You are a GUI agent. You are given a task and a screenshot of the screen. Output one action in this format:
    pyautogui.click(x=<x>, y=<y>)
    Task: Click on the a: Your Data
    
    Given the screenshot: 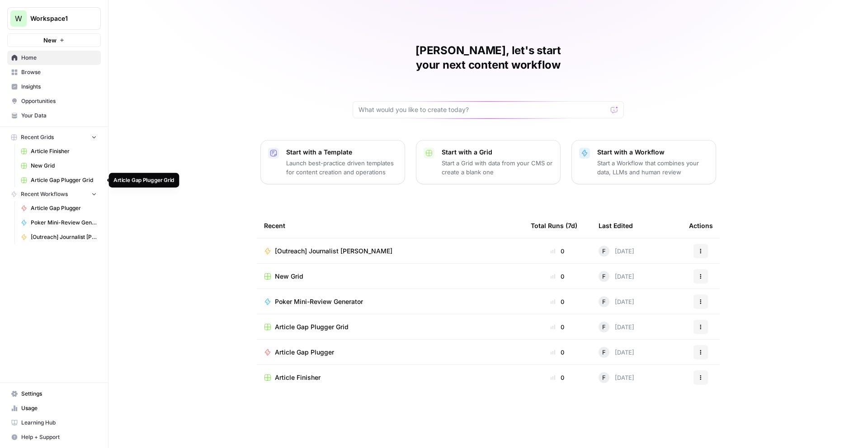 What is the action you would take?
    pyautogui.click(x=54, y=116)
    